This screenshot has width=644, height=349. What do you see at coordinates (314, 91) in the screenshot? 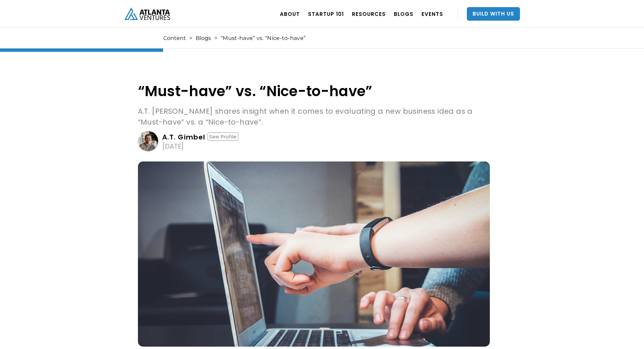
I see `h1: “Must-have” vs. “Nice-to-have”` at bounding box center [314, 91].